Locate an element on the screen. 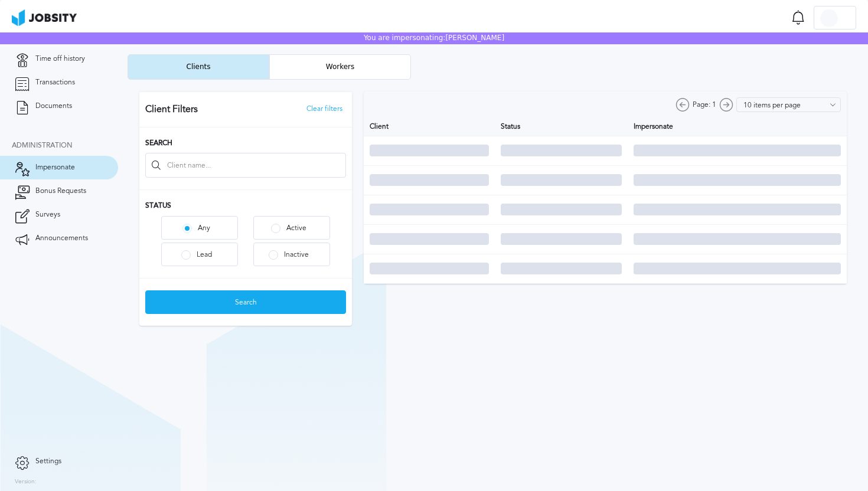 The image size is (868, 491). span: Time off history is located at coordinates (60, 59).